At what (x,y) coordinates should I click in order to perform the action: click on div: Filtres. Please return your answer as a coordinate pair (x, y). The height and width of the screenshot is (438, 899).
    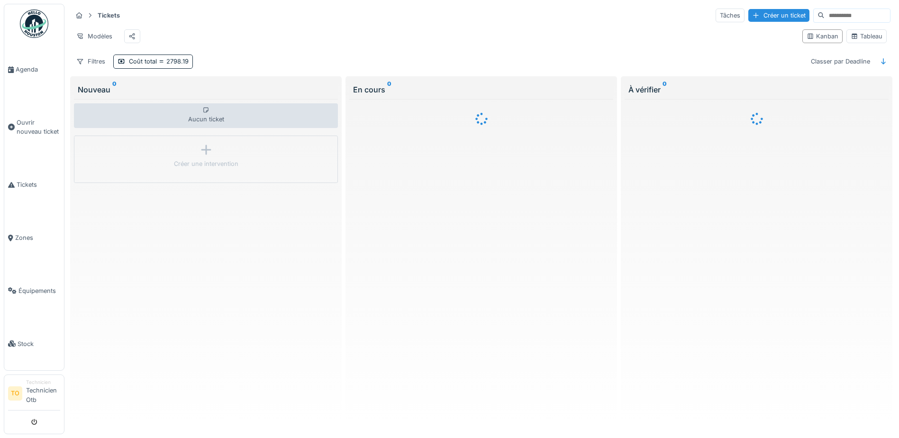
    Looking at the image, I should click on (91, 61).